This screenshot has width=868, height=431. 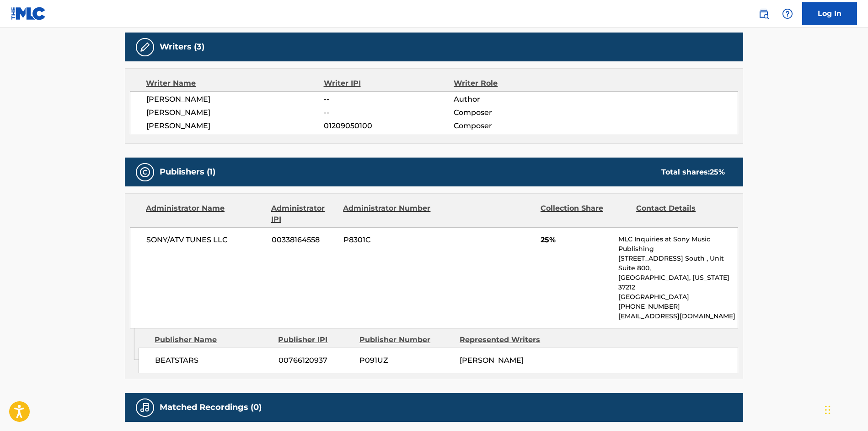 I want to click on span: SONY/ATV TUNES LLC, so click(x=206, y=240).